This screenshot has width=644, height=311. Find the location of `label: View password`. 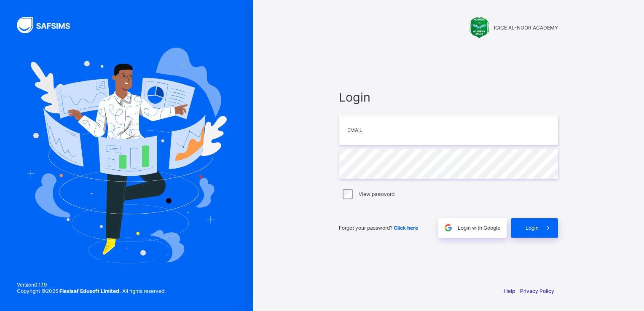

label: View password is located at coordinates (377, 194).